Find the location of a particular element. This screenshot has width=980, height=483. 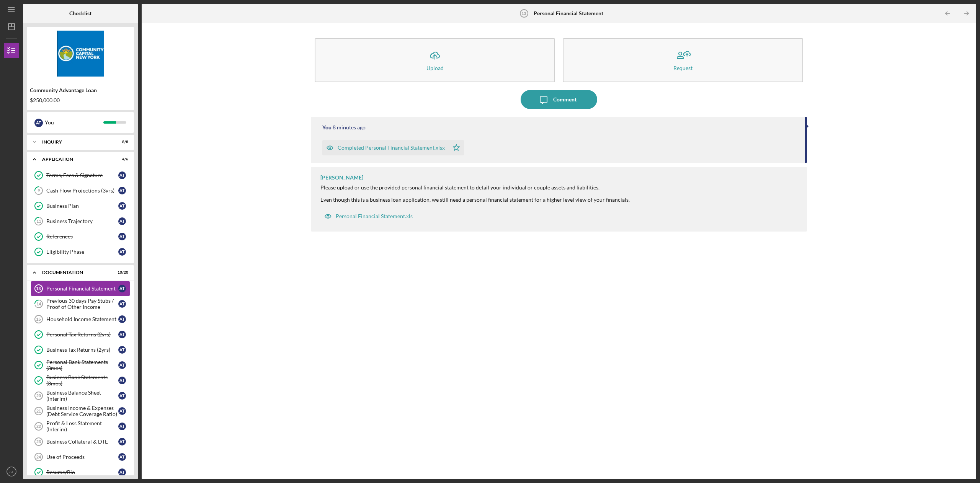

button: Request is located at coordinates (683, 60).